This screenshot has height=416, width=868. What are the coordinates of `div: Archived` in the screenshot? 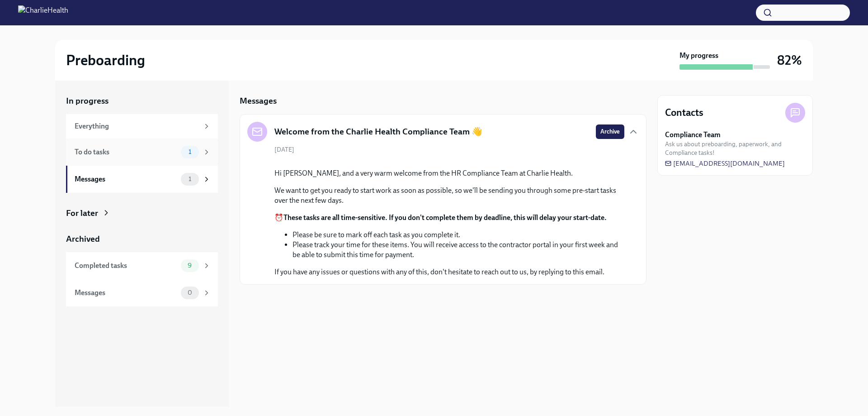 It's located at (142, 239).